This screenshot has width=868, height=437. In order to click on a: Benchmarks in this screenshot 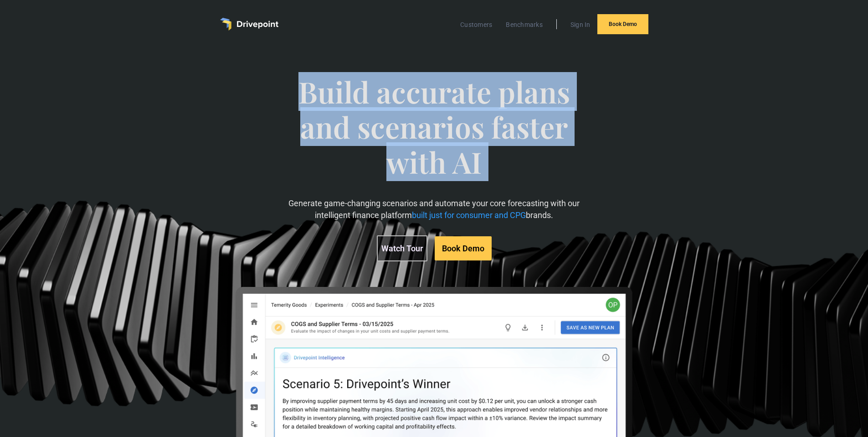, I will do `click(524, 25)`.